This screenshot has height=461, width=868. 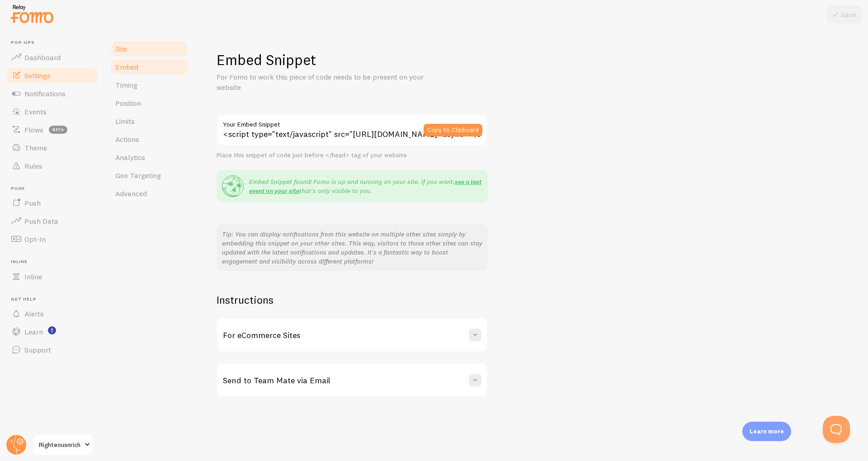 I want to click on h2: Instructions, so click(x=352, y=299).